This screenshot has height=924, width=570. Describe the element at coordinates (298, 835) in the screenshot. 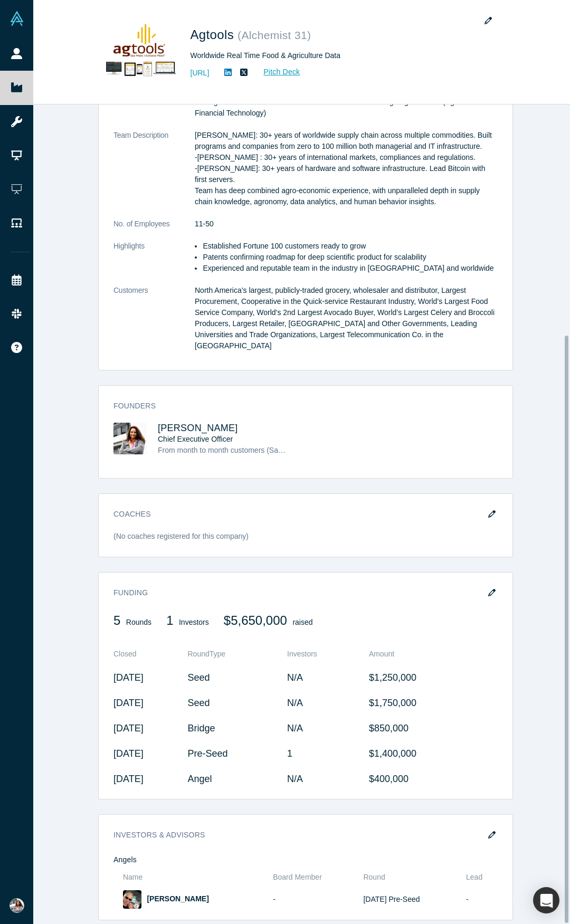

I see `h3: Investors & Advisors` at that location.